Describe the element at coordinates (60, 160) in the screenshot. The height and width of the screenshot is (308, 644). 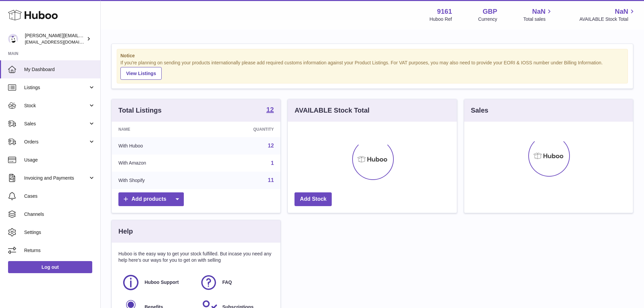
I see `span: Usage` at that location.